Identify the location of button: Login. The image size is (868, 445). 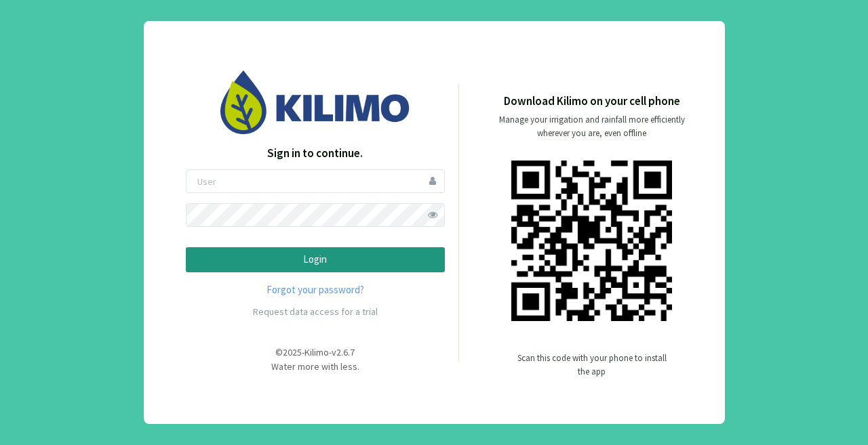
(315, 259).